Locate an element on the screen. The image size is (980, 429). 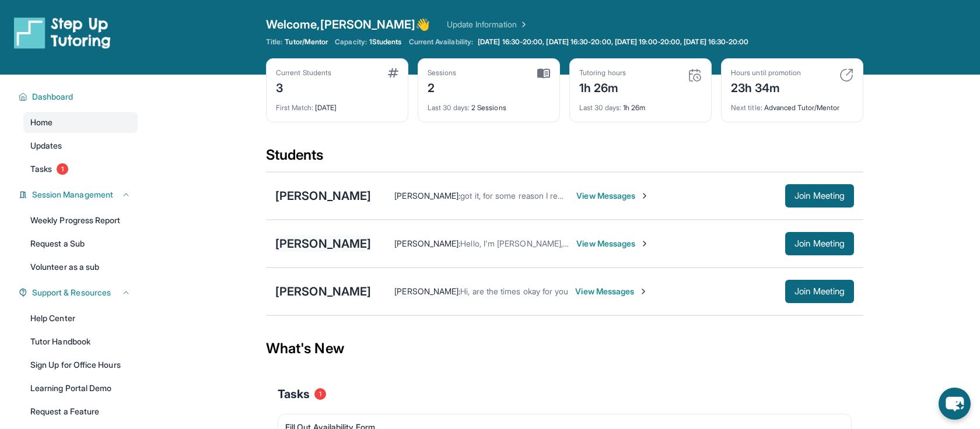
span: Updates is located at coordinates (46, 146).